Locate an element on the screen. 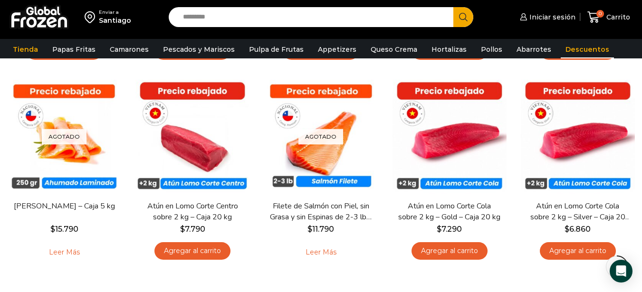 The image size is (642, 292). a: Agregar al carrito: “Atún en Lomo Corte Cola sobre 2 kg - Silver - Caja 20 kg” is located at coordinates (578, 251).